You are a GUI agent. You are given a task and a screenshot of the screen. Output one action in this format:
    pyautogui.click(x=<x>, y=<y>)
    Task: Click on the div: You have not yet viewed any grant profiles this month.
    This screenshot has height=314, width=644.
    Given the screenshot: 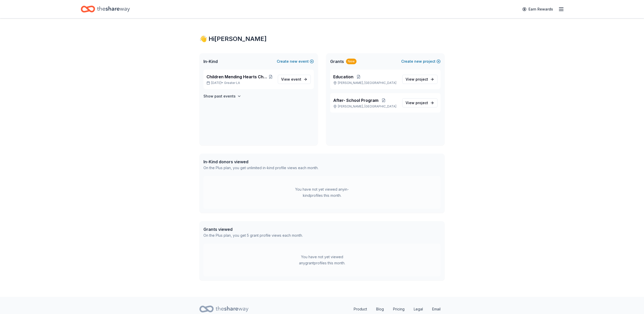 What is the action you would take?
    pyautogui.click(x=322, y=260)
    